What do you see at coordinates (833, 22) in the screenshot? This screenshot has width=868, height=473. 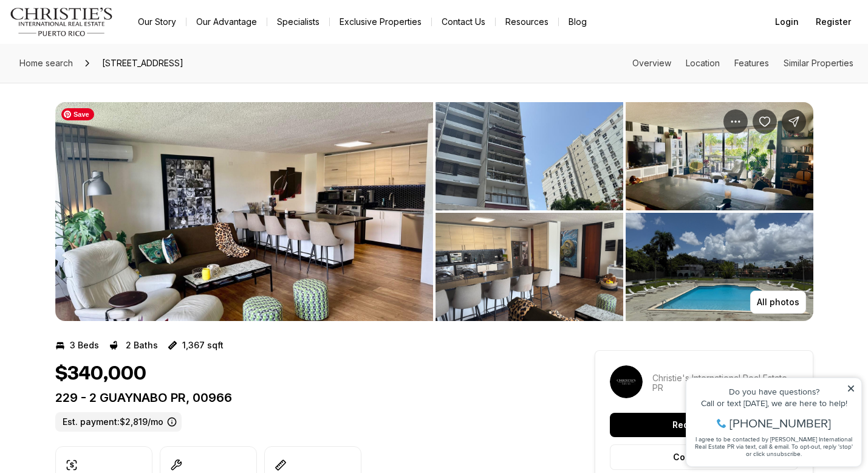 I see `button: Register` at bounding box center [833, 22].